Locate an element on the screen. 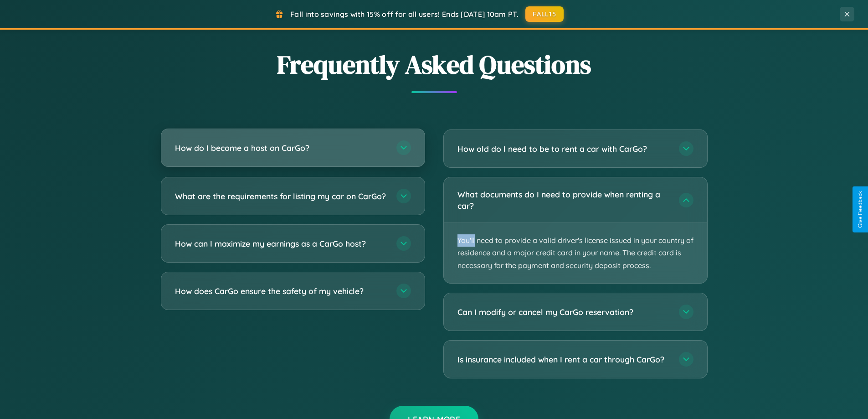 The width and height of the screenshot is (868, 419). div: Give Feedback is located at coordinates (860, 210).